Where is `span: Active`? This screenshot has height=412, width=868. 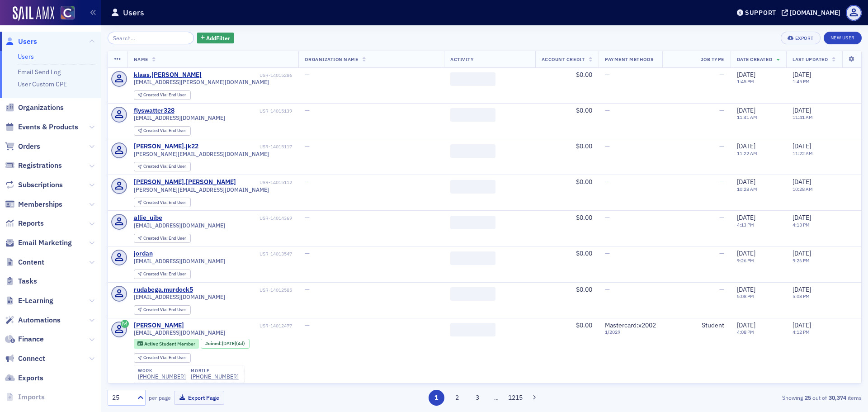
span: Active is located at coordinates (151, 343).